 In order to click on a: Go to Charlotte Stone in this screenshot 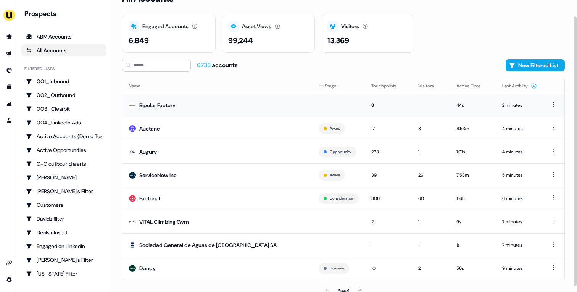, I will do `click(64, 178)`.